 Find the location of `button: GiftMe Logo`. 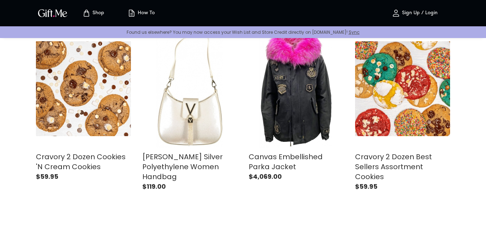

button: GiftMe Logo is located at coordinates (53, 13).